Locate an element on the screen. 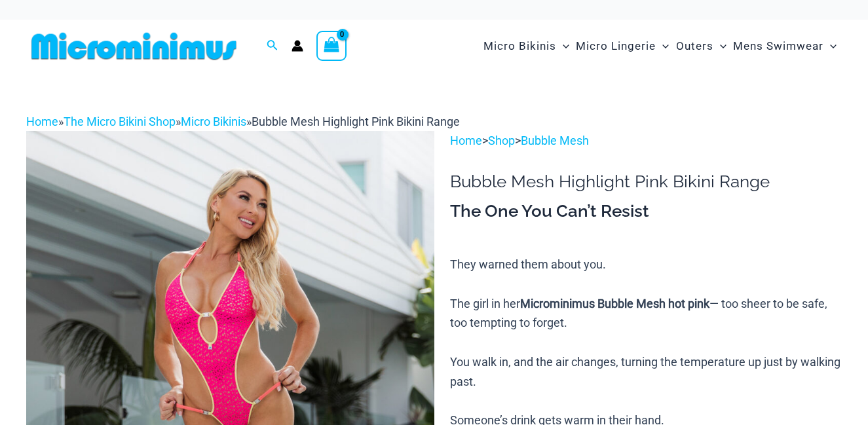  a: Mens SwimwearMenu ToggleMenu Toggle is located at coordinates (784, 46).